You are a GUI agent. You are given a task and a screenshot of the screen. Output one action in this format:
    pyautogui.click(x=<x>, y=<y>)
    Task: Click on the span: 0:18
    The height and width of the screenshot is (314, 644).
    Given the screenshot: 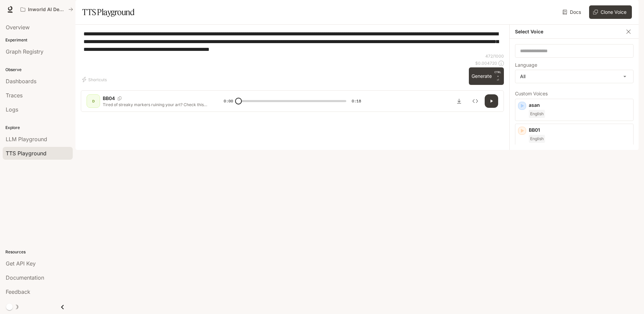 What is the action you would take?
    pyautogui.click(x=357, y=101)
    